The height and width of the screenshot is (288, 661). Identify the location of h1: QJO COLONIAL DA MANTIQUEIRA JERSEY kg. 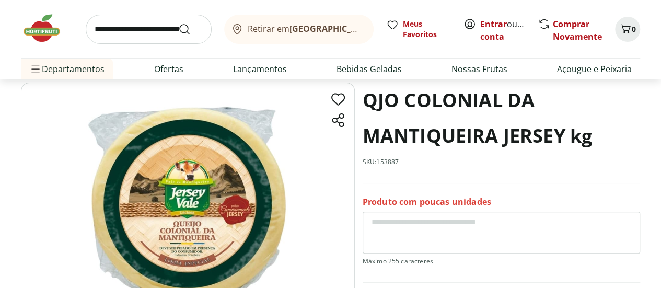
(501, 118).